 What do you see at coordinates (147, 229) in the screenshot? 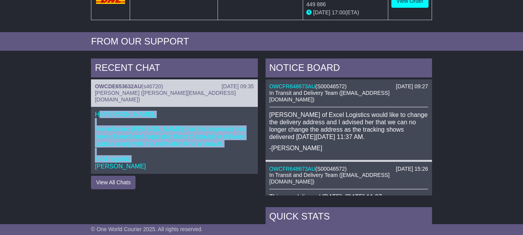
I see `span: © One World Courier 2025. All rights reserved.` at bounding box center [147, 229].